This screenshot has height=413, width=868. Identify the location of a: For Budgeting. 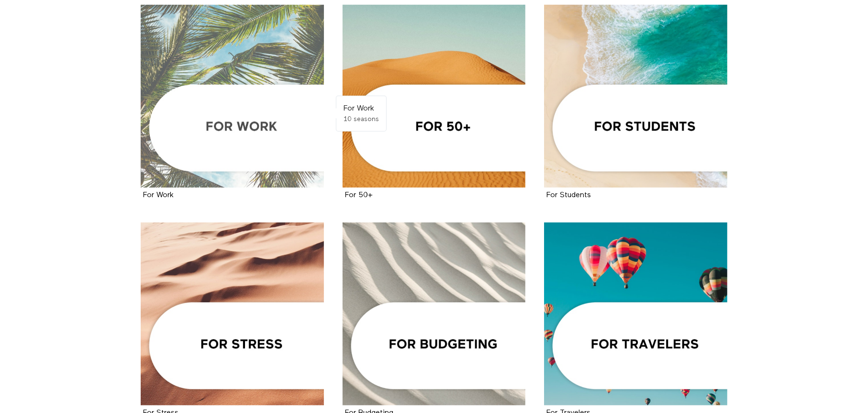
(434, 314).